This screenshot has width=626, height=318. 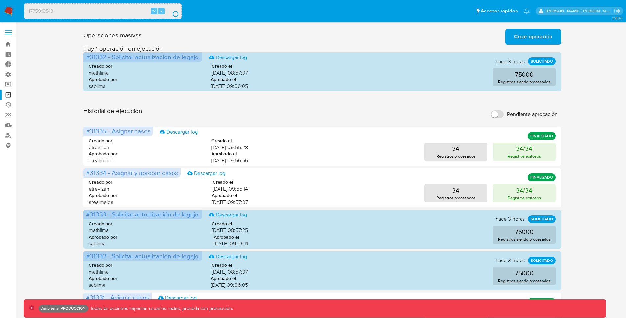 What do you see at coordinates (526, 11) in the screenshot?
I see `a: Notificaciones` at bounding box center [526, 11].